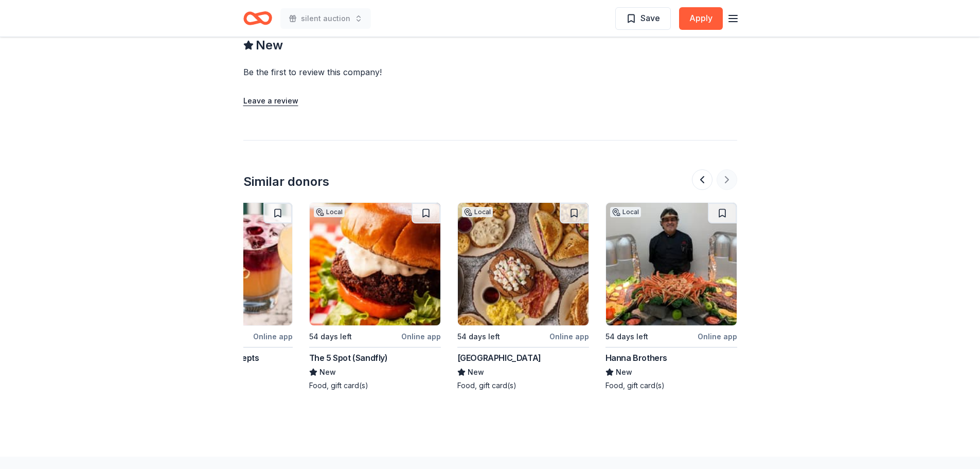 This screenshot has height=469, width=980. What do you see at coordinates (375, 72) in the screenshot?
I see `div: Be the first to review this company!` at bounding box center [375, 72].